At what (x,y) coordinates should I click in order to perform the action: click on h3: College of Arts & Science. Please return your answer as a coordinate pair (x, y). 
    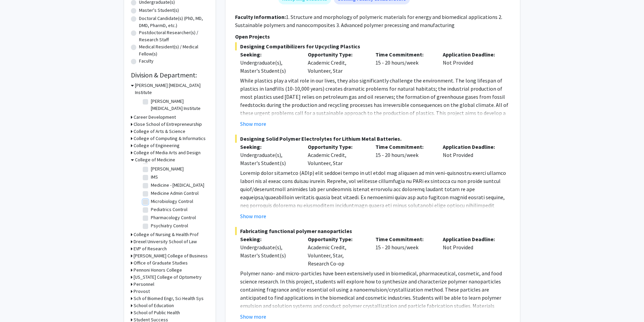
    Looking at the image, I should click on (160, 131).